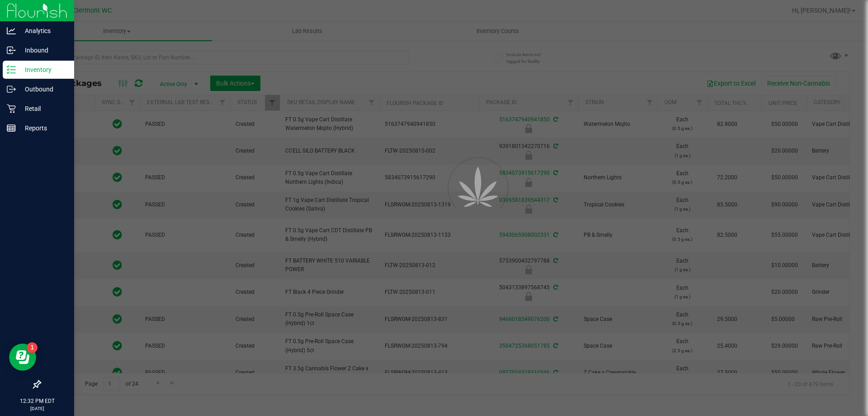 This screenshot has height=416, width=868. What do you see at coordinates (43, 50) in the screenshot?
I see `p: Inbound` at bounding box center [43, 50].